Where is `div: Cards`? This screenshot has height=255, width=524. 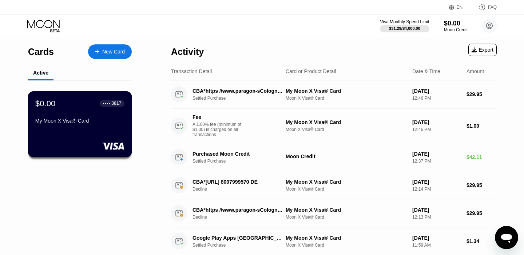 div: Cards is located at coordinates (41, 52).